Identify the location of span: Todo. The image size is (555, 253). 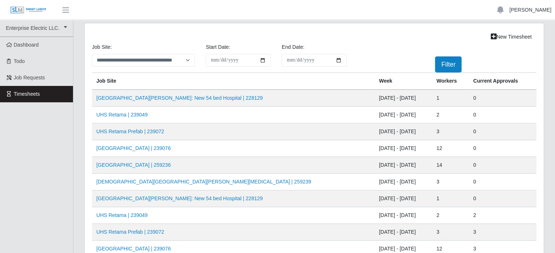
(19, 61).